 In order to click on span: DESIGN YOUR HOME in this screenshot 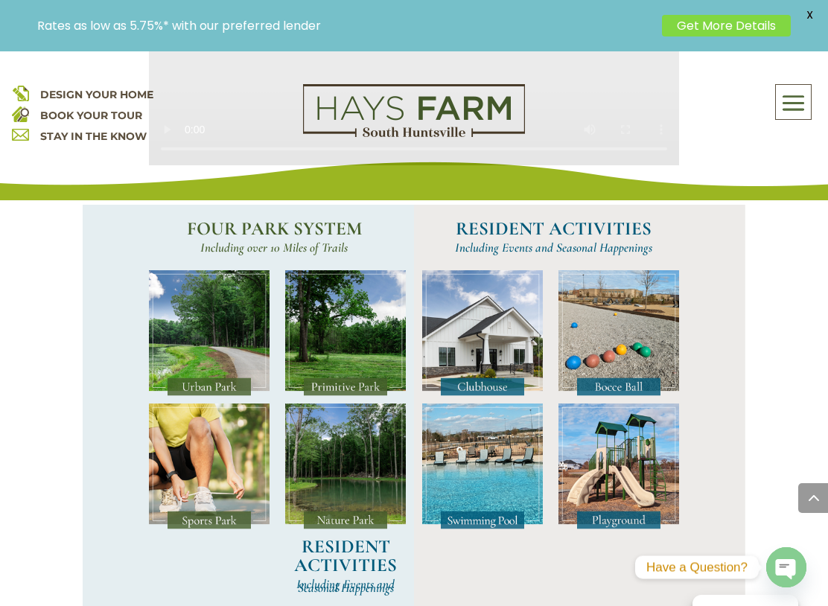, I will do `click(97, 95)`.